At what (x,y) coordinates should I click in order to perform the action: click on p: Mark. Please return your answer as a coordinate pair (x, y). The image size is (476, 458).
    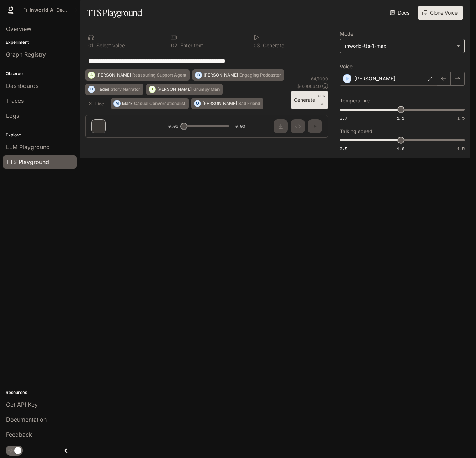
    Looking at the image, I should click on (127, 104).